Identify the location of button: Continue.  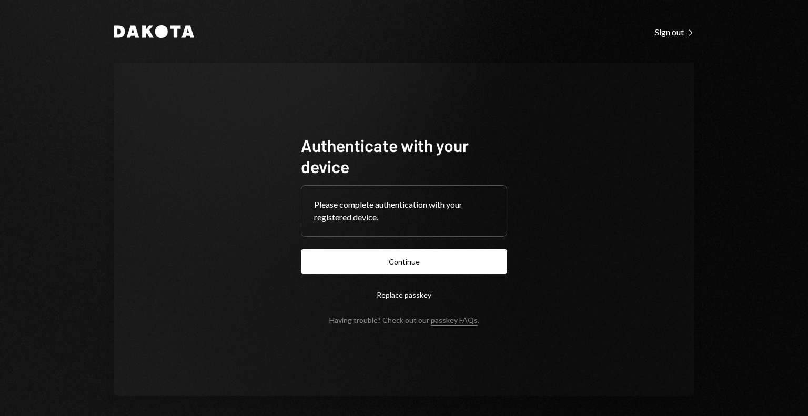
(404, 262).